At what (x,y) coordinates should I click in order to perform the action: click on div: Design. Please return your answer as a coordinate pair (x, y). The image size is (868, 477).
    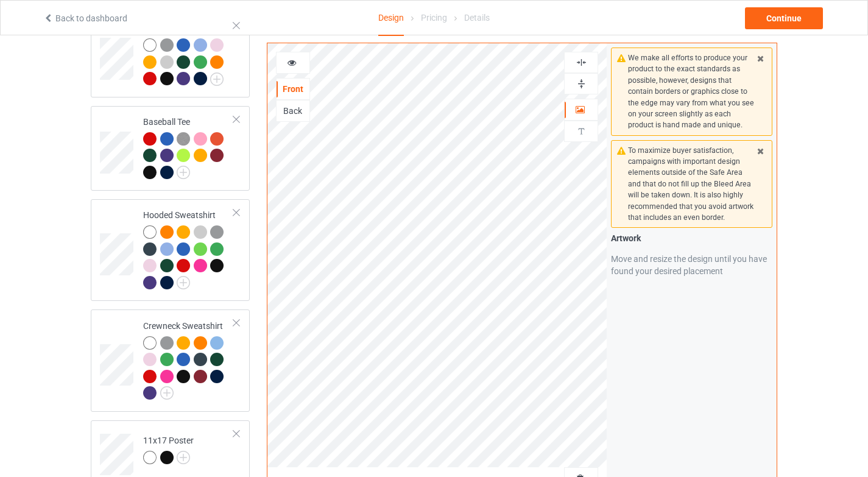
    Looking at the image, I should click on (391, 18).